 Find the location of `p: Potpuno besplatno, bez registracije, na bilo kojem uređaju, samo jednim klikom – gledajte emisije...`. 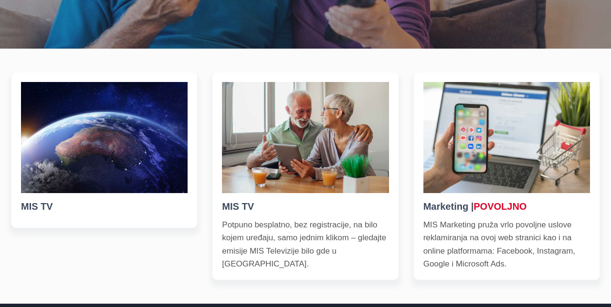

p: Potpuno besplatno, bez registracije, na bilo kojem uređaju, samo jednim klikom – gledajte emisije... is located at coordinates (305, 244).